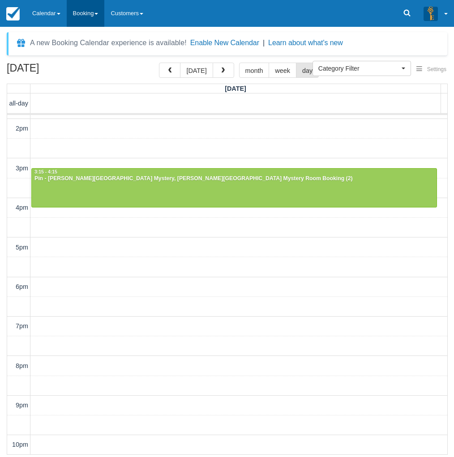  I want to click on button: Settings, so click(431, 69).